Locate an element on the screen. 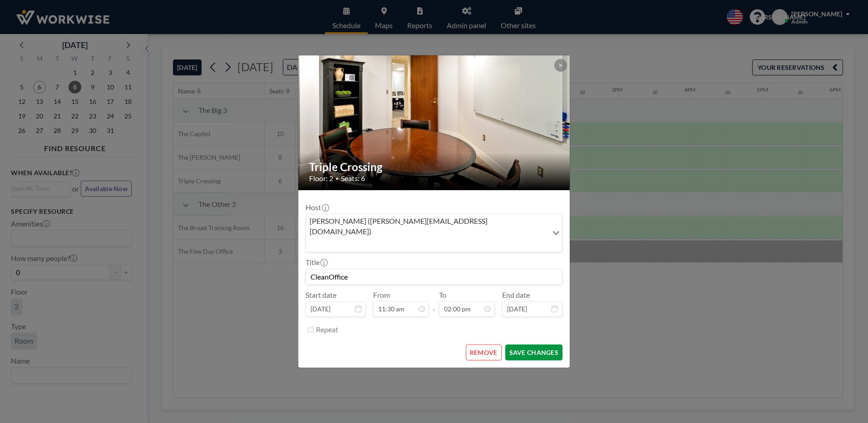 This screenshot has width=868, height=423. label: Host is located at coordinates (316, 208).